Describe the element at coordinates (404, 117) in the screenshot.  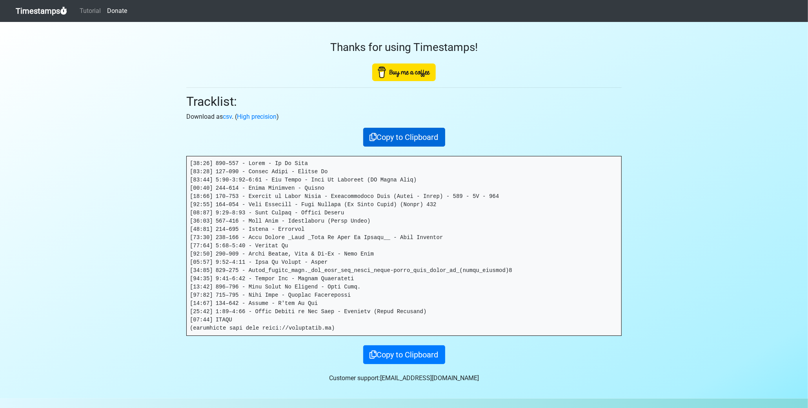
I see `p: Download as . ( )` at that location.